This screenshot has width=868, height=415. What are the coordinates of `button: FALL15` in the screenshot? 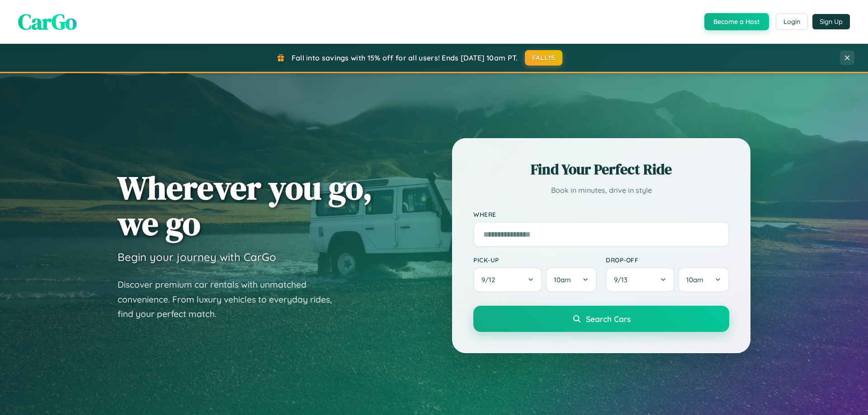 It's located at (544, 58).